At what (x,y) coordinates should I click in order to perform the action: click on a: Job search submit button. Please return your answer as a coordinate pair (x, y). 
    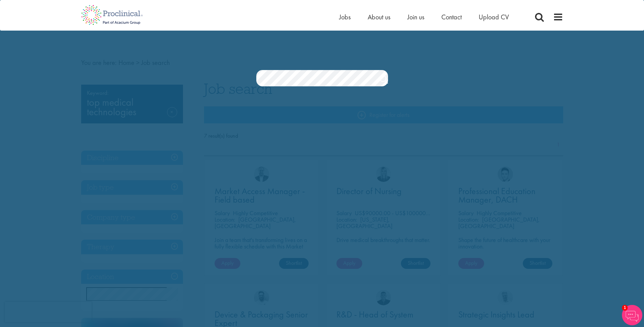
    Looking at the image, I should click on (383, 80).